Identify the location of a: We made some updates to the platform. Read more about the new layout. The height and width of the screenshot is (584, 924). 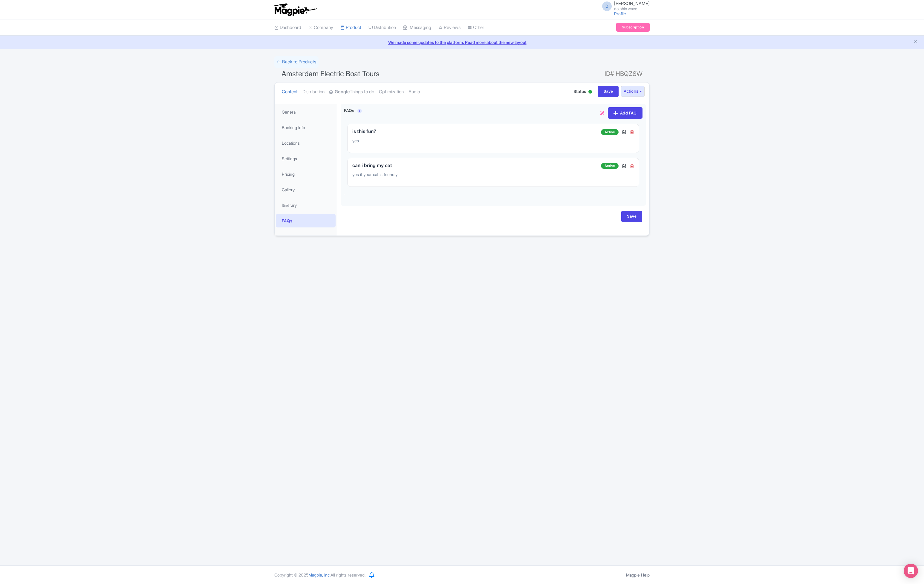
(462, 42).